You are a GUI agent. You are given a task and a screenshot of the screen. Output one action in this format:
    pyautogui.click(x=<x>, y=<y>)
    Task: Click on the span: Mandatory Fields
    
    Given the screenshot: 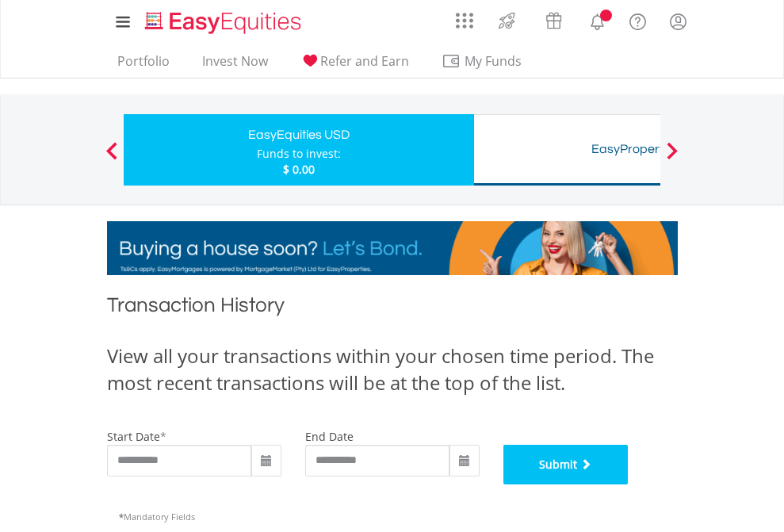 What is the action you would take?
    pyautogui.click(x=157, y=516)
    